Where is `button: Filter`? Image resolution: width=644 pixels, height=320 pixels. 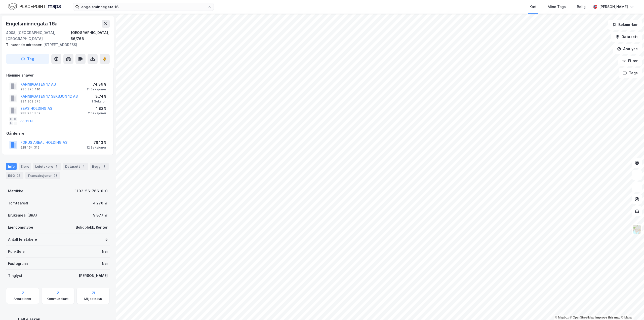
button: Filter is located at coordinates (630, 61).